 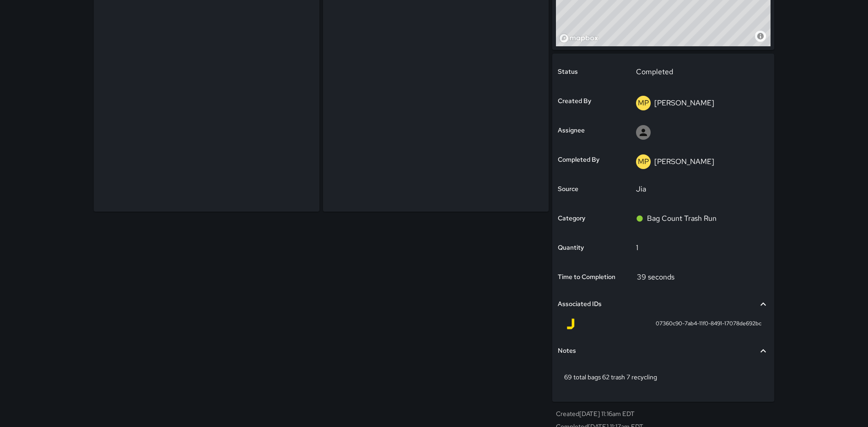 I want to click on h6: Notes, so click(x=567, y=350).